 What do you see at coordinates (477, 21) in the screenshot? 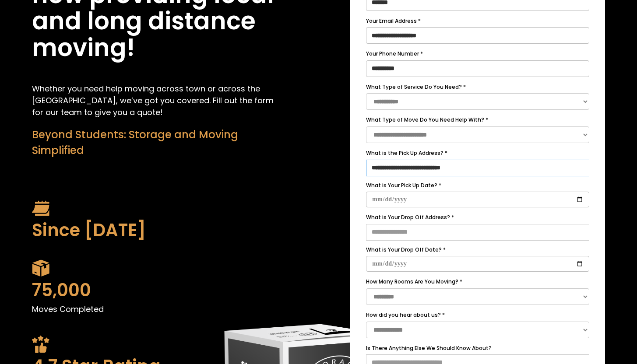
I see `label: Your Email Address *` at bounding box center [477, 21].